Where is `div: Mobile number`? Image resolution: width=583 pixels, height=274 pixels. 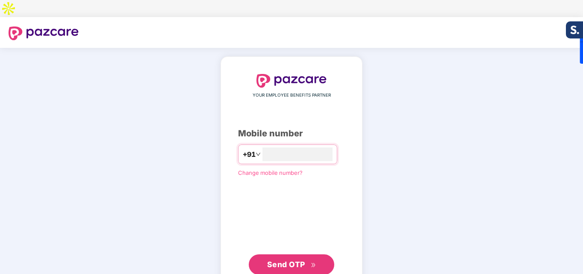 div: Mobile number is located at coordinates (292, 133).